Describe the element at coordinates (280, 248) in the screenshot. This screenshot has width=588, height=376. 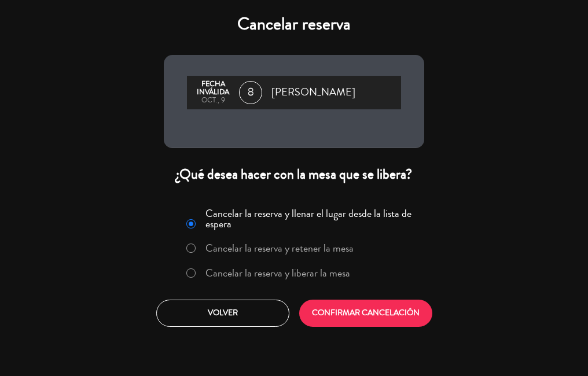
I see `label: Cancelar la reserva y retener la mesa` at that location.